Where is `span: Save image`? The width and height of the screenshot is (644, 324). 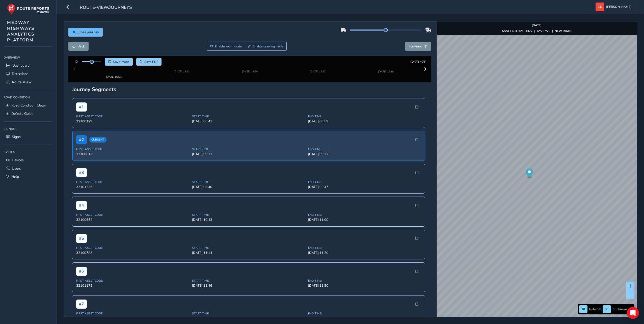
span: Save image is located at coordinates (121, 62).